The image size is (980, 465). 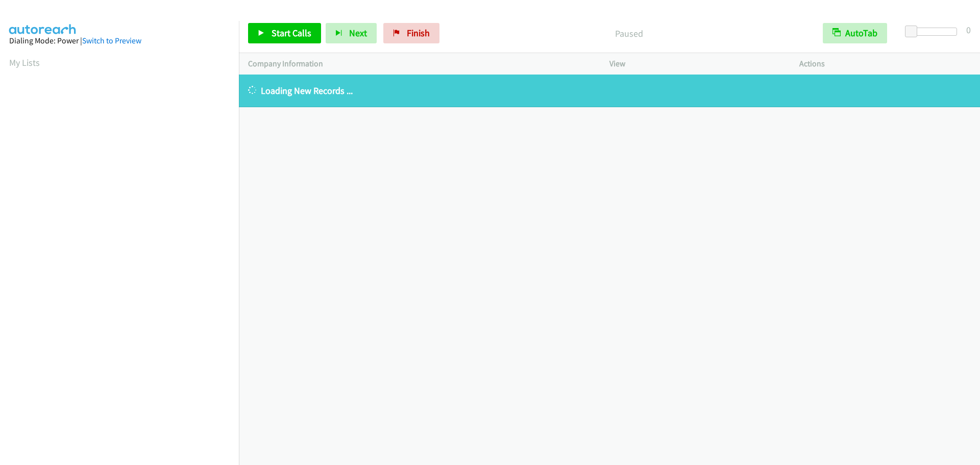 I want to click on a: Switch to Preview, so click(x=111, y=40).